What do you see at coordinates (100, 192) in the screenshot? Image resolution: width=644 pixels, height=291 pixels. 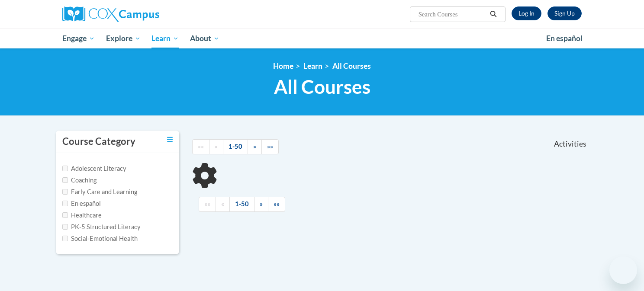 I see `label: Early Care and Learning` at bounding box center [100, 192].